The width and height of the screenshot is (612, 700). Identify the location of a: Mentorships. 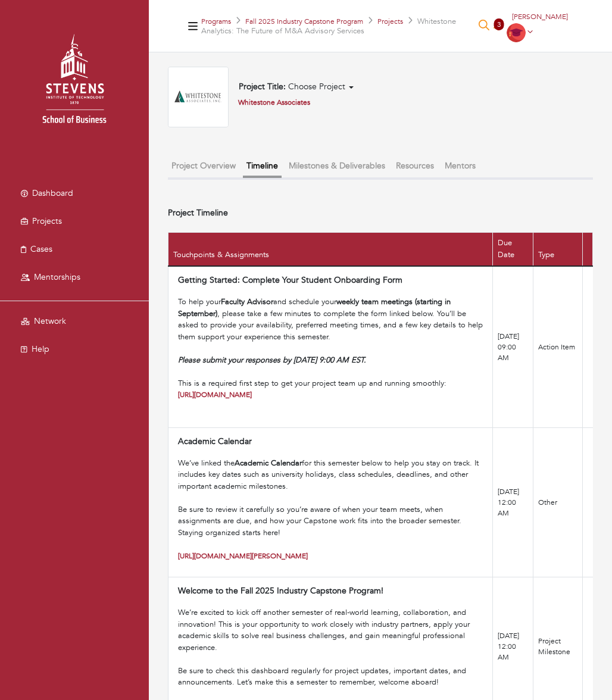
(74, 277).